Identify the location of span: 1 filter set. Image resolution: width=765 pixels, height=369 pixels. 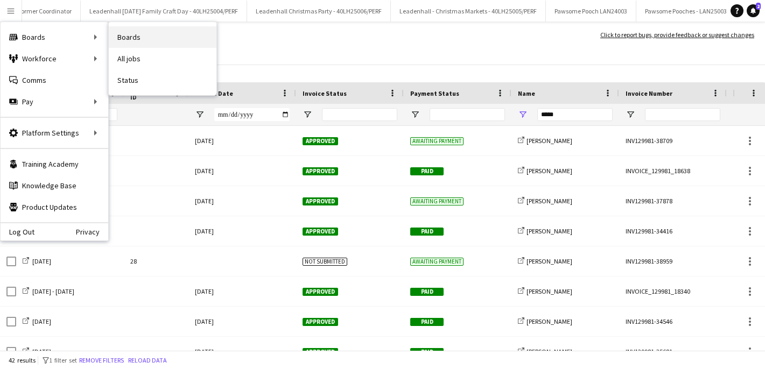
(63, 360).